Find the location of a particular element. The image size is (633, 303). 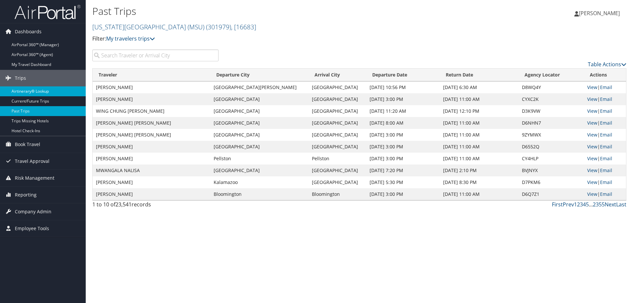

th: Return Date: activate to sort column ascending is located at coordinates (479, 75).